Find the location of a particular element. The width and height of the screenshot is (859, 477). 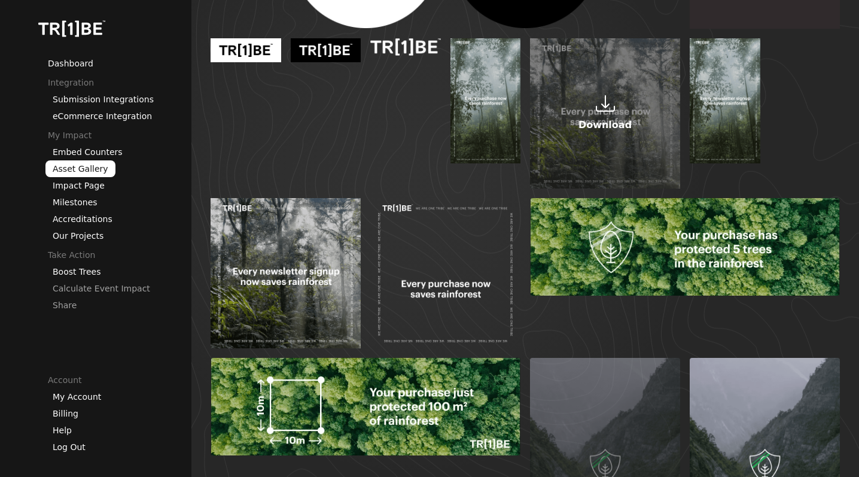

a: Embed Counters is located at coordinates (87, 152).